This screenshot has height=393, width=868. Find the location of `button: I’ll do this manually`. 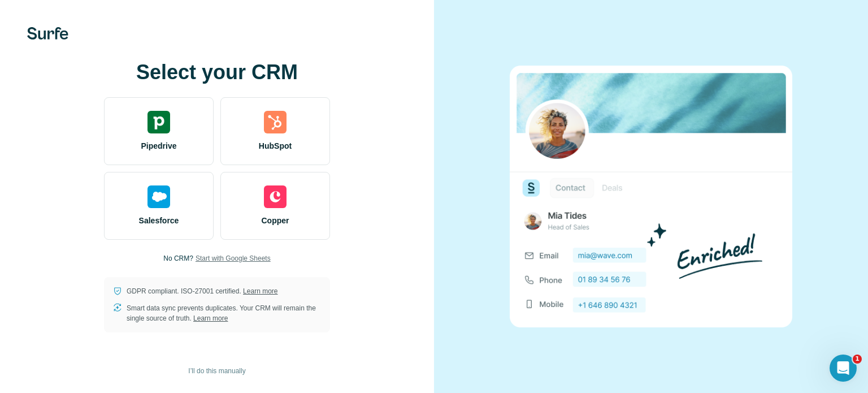

button: I’ll do this manually is located at coordinates (217, 371).